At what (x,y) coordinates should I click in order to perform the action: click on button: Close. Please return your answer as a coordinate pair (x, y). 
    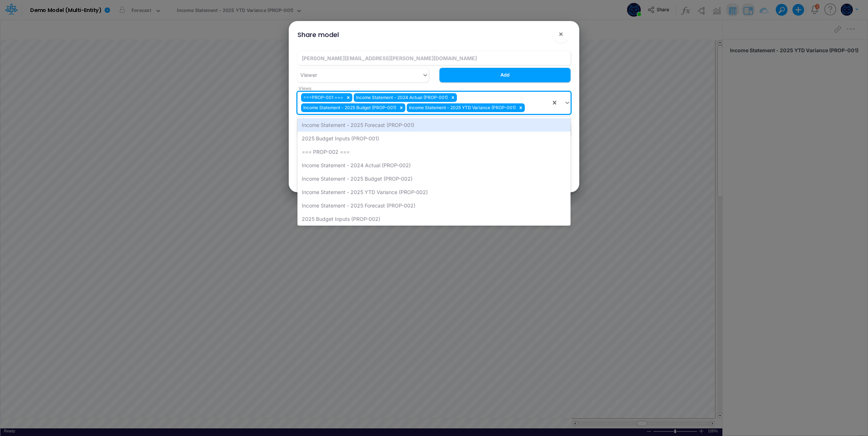
    Looking at the image, I should click on (561, 34).